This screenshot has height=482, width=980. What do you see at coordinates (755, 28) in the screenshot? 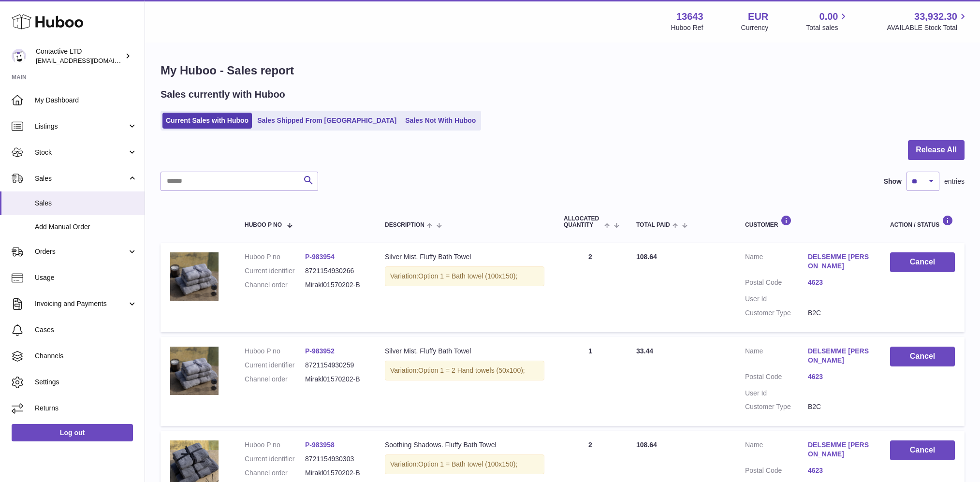
I see `div: Currency` at bounding box center [755, 28].